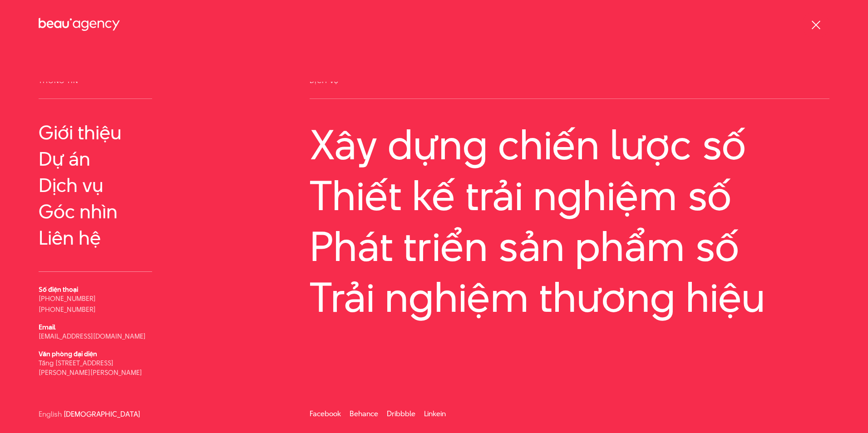  I want to click on a: Phát triển sản phẩm số, so click(569, 247).